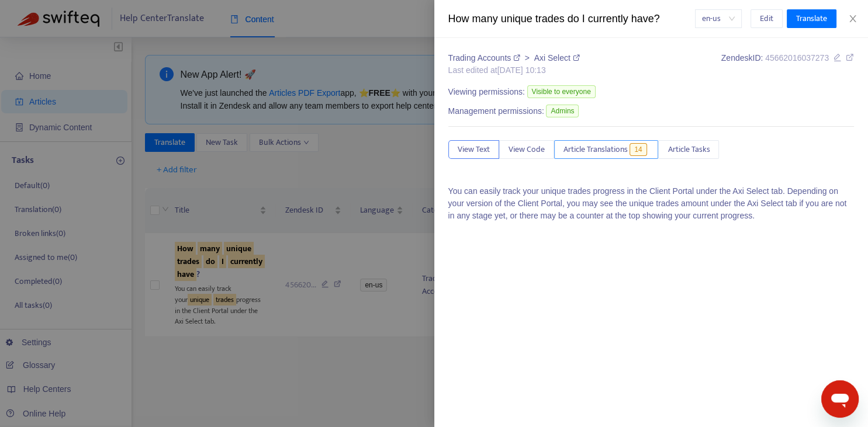  I want to click on p: You can easily track your unique trades progress in the Client Portal under the Axi Select tab. D..., so click(651, 203).